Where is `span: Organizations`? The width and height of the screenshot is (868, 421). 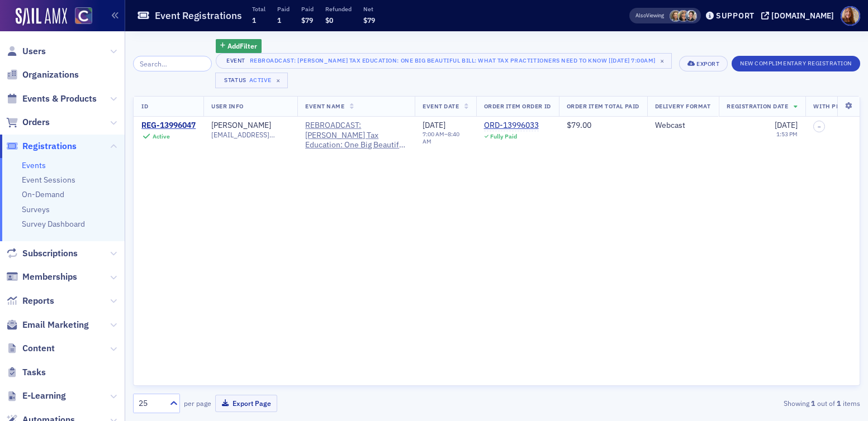
span: Organizations is located at coordinates (50, 75).